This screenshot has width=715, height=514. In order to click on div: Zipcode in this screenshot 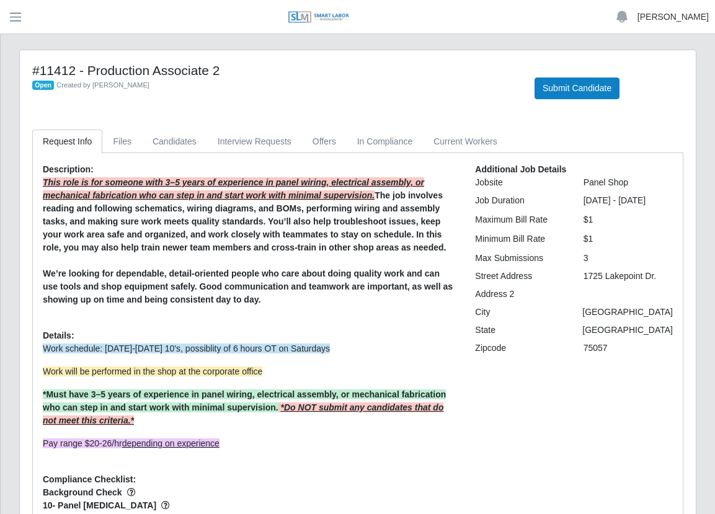, I will do `click(520, 348)`.